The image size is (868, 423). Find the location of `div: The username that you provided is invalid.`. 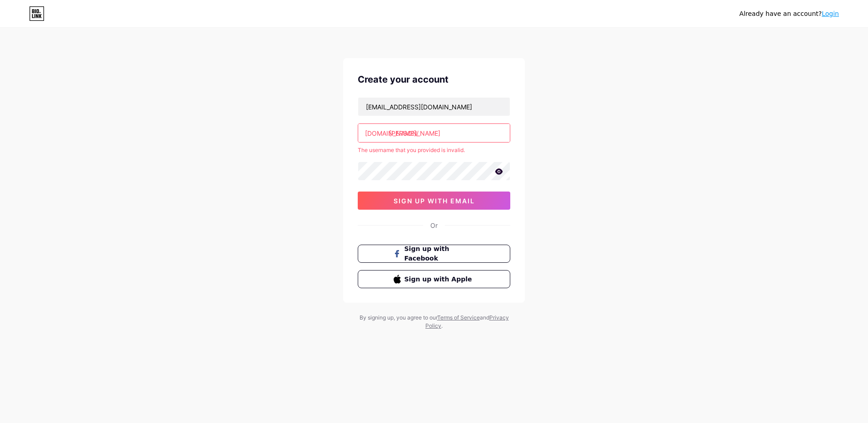

div: The username that you provided is invalid. is located at coordinates (434, 150).